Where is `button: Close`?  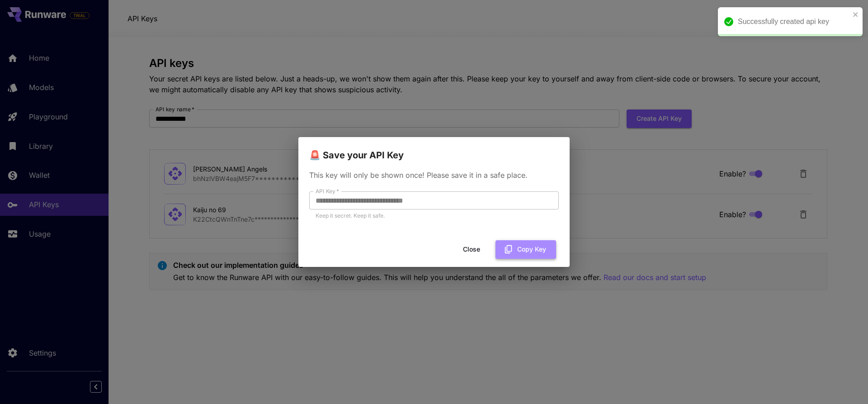
button: Close is located at coordinates (471, 249).